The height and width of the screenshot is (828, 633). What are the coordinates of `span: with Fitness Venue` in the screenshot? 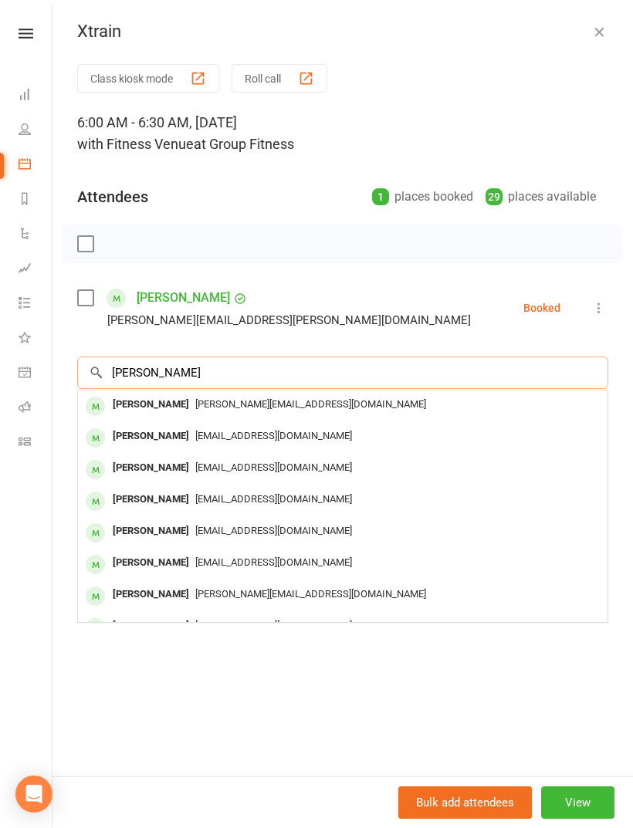 It's located at (135, 144).